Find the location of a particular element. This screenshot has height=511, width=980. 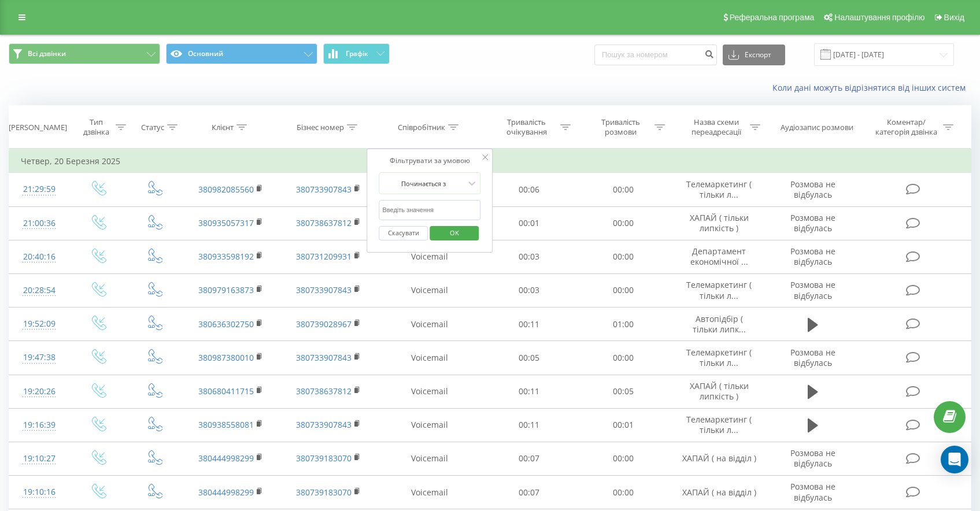

div: Статус is located at coordinates (153, 127).